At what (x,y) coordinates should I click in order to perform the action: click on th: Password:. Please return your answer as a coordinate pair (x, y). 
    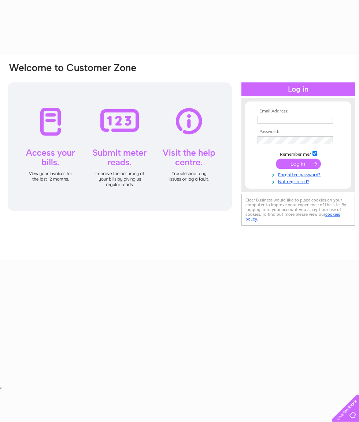
    Looking at the image, I should click on (298, 132).